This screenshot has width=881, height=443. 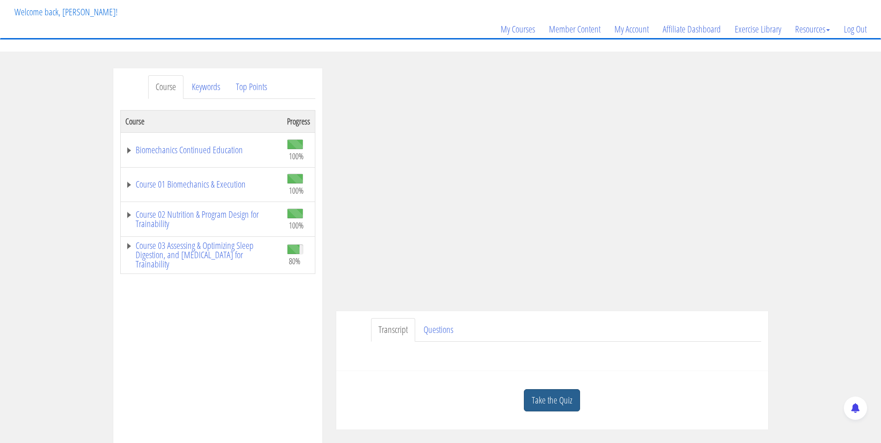 I want to click on a: My Courses, so click(x=518, y=29).